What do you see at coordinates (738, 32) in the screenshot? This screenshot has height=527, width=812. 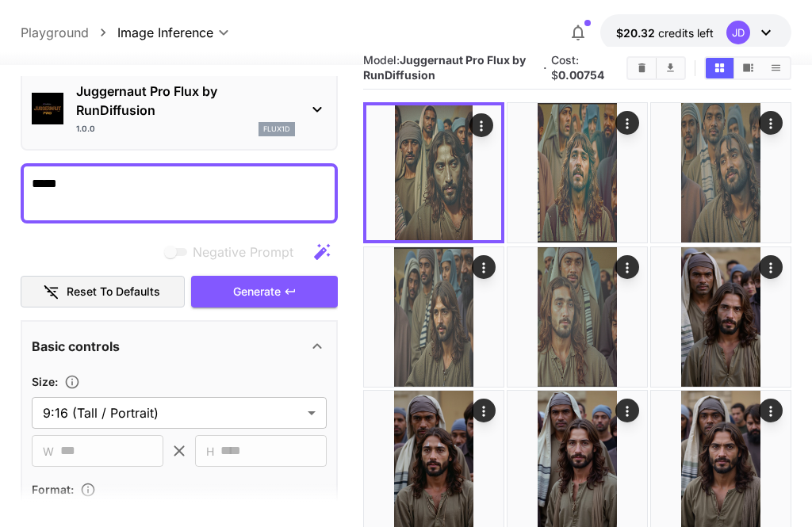 I see `div: JD` at bounding box center [738, 32].